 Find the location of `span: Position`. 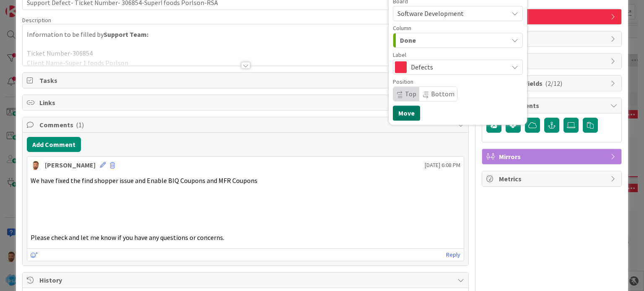

span: Position is located at coordinates (403, 82).